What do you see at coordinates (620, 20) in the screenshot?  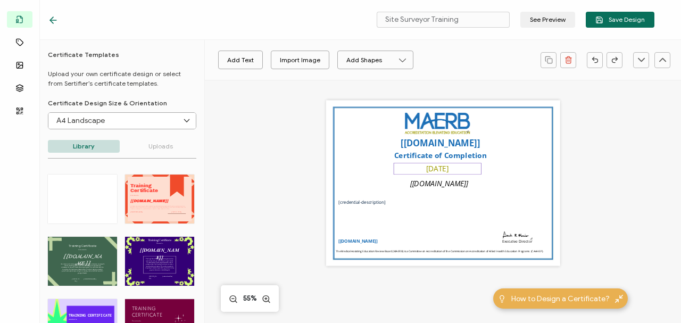 I see `span: Save Design` at bounding box center [620, 20].